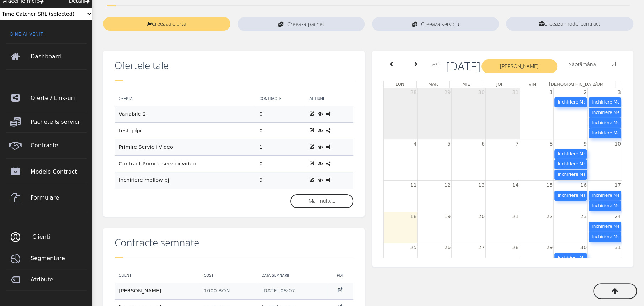 The width and height of the screenshot is (644, 306). What do you see at coordinates (582, 64) in the screenshot?
I see `button: Săptămână` at bounding box center [582, 64].